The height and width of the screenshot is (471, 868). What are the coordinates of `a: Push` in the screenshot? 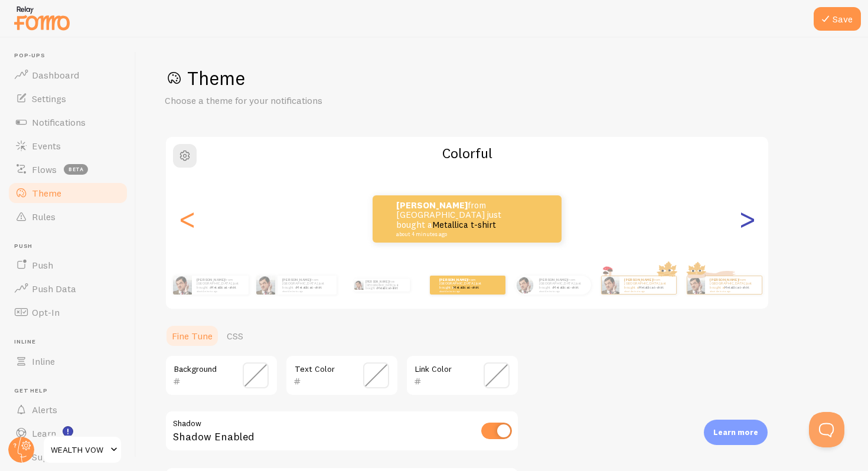 It's located at (68, 266).